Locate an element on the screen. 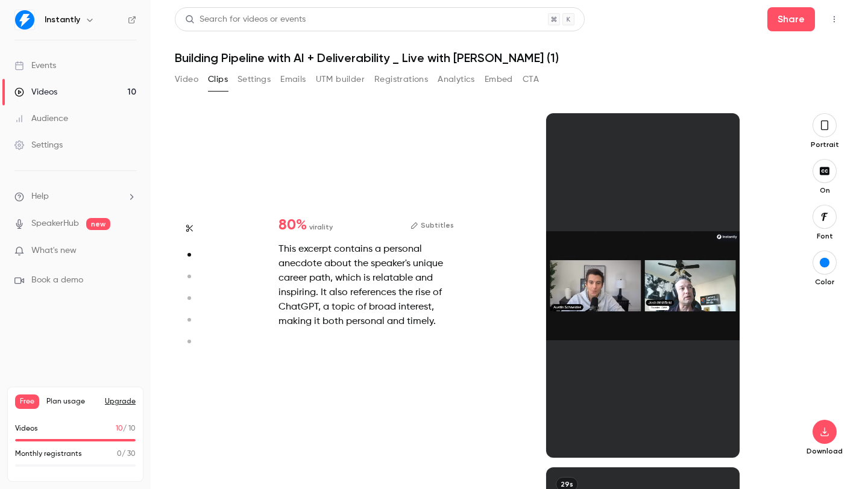 This screenshot has height=489, width=868. span: new is located at coordinates (98, 224).